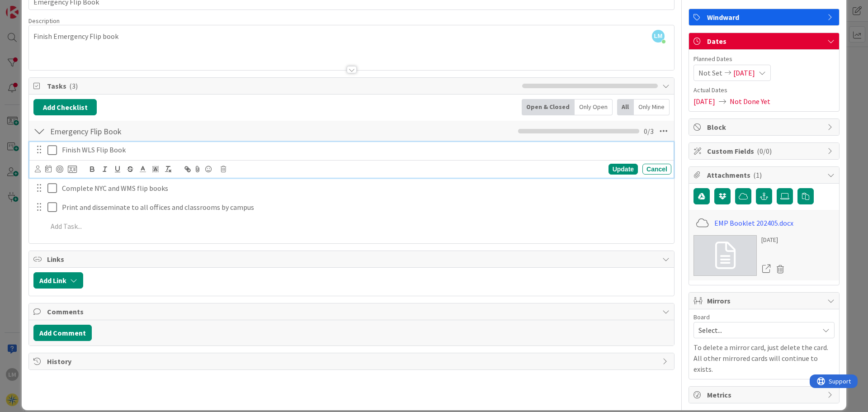  What do you see at coordinates (711, 73) in the screenshot?
I see `span: Not Set` at bounding box center [711, 73].